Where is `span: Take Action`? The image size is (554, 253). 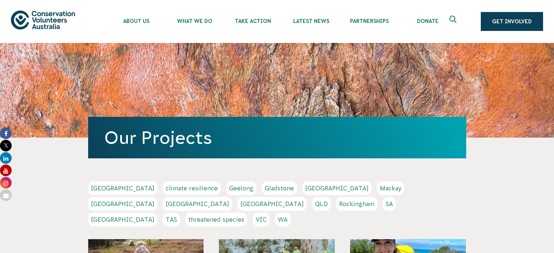 span: Take Action is located at coordinates (253, 21).